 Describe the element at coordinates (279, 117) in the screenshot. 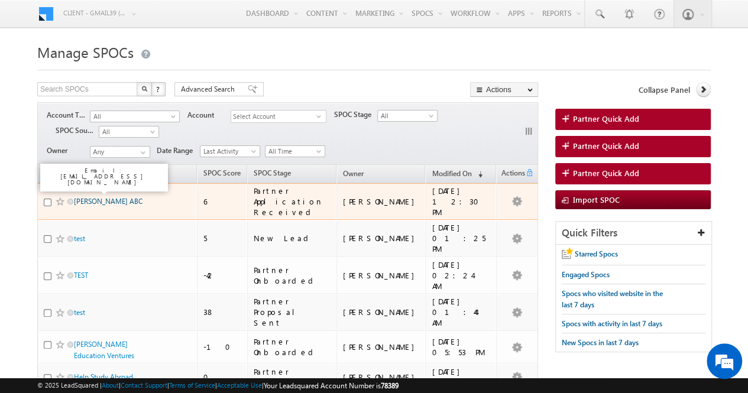

I see `div: Select Account` at that location.